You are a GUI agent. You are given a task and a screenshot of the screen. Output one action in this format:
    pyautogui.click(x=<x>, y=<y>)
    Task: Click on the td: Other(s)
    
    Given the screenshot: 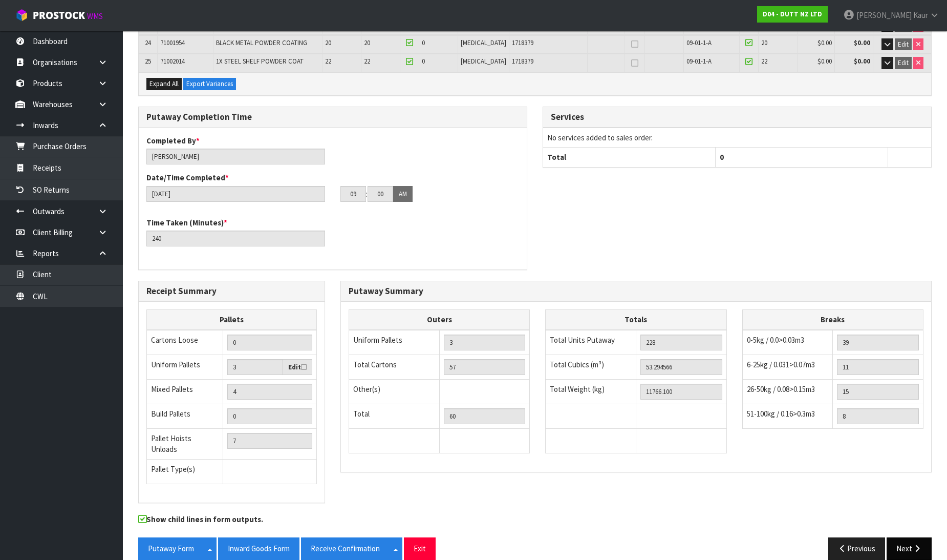 What is the action you would take?
    pyautogui.click(x=394, y=391)
    